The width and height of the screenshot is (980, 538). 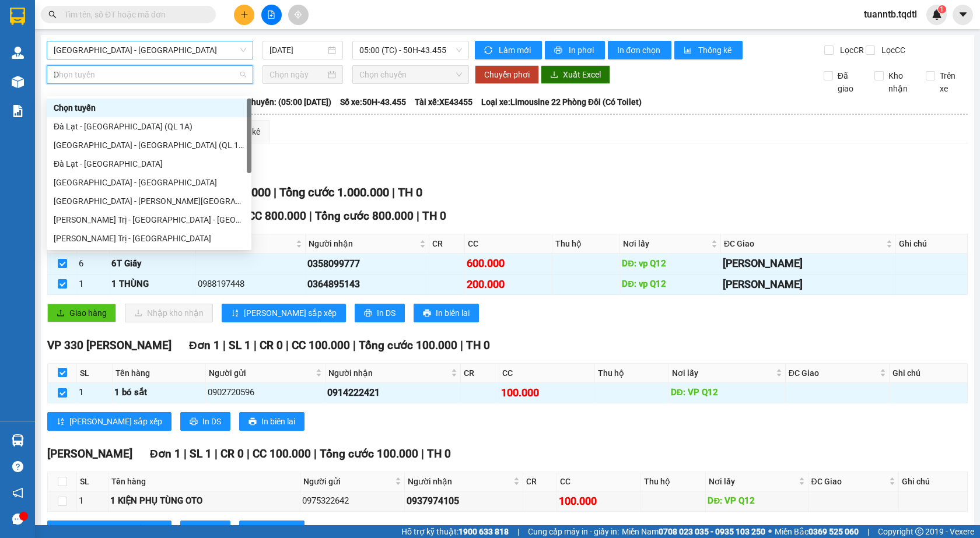 What do you see at coordinates (900, 82) in the screenshot?
I see `span: Kho nhận` at bounding box center [900, 82].